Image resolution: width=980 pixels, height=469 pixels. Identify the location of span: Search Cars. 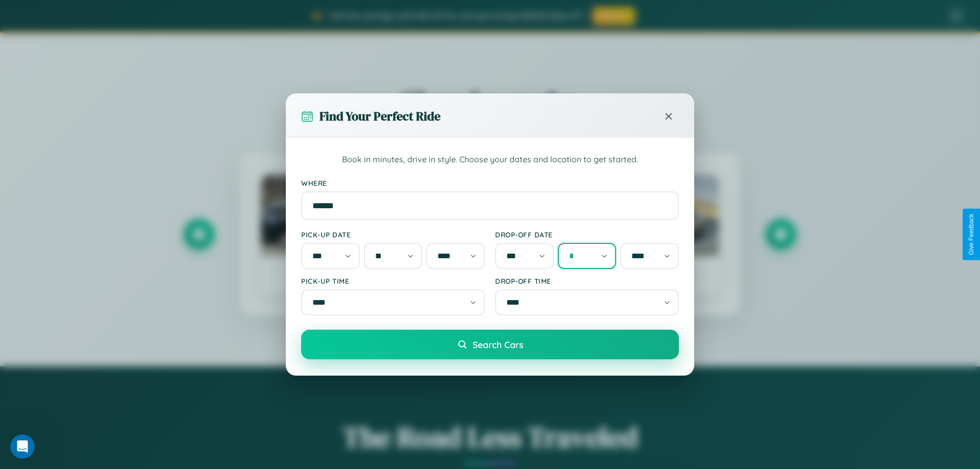
(498, 344).